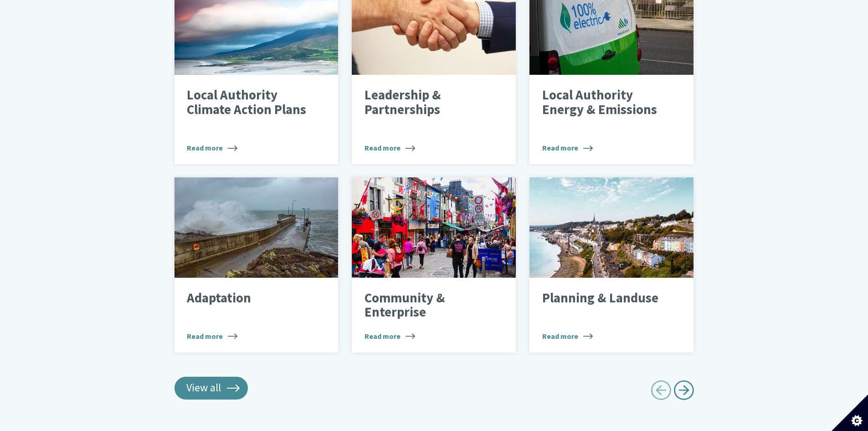 The width and height of the screenshot is (868, 431). What do you see at coordinates (850, 412) in the screenshot?
I see `button: Set cookie preferences` at bounding box center [850, 412].